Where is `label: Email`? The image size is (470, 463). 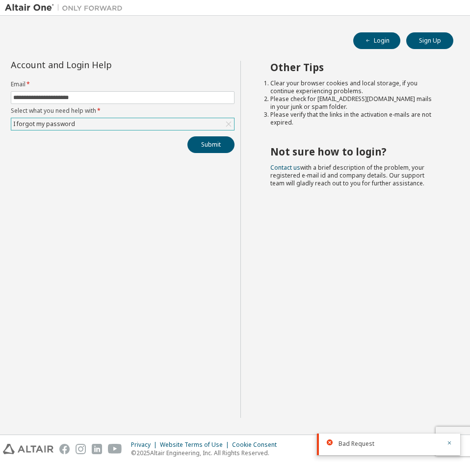
label: Email is located at coordinates (123, 84).